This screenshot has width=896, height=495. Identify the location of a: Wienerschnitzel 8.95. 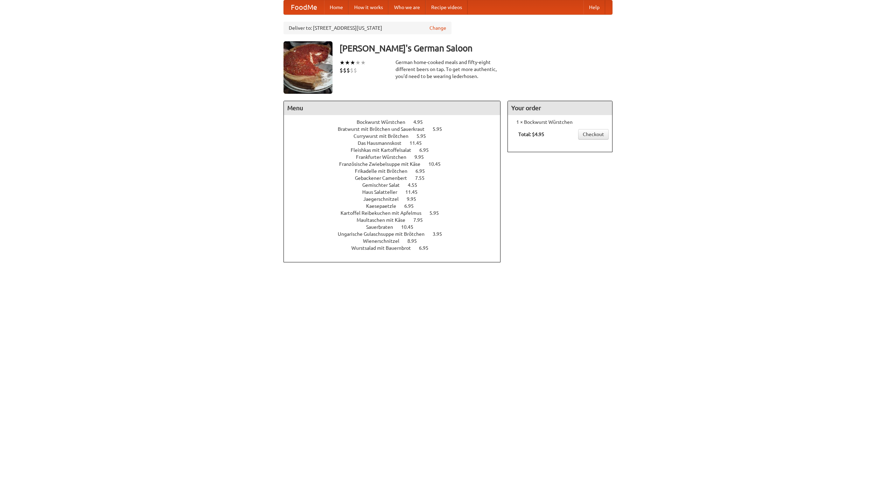
(396, 241).